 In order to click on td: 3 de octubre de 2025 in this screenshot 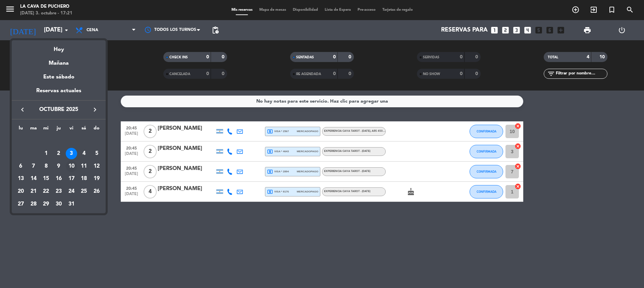, I will do `click(71, 154)`.